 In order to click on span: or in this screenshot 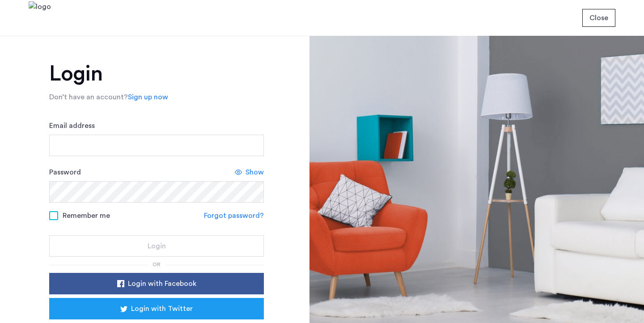, I will do `click(156, 264)`.